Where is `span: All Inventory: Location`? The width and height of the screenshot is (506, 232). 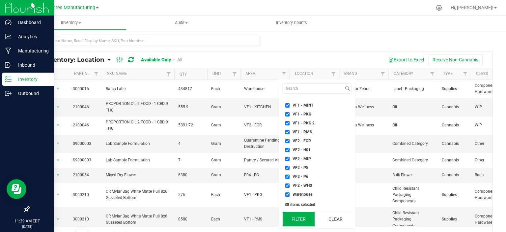
span: All Inventory: Location is located at coordinates (69, 60).